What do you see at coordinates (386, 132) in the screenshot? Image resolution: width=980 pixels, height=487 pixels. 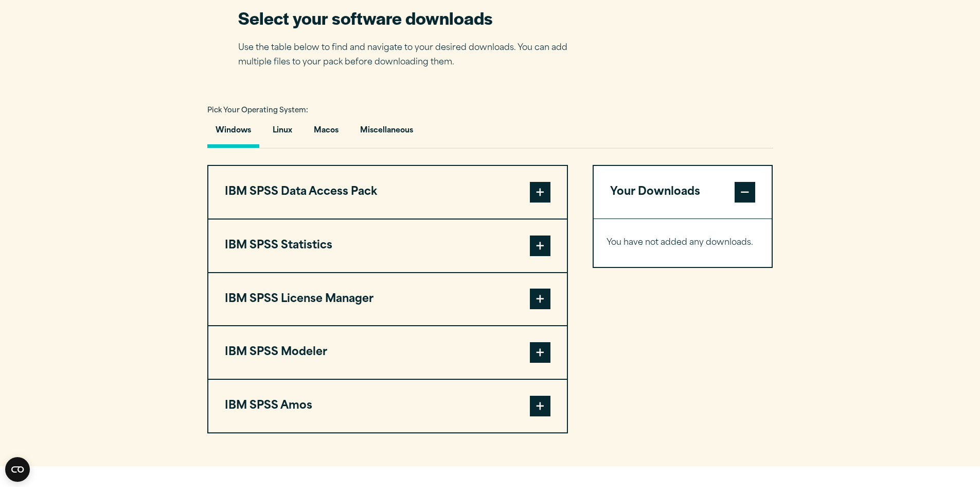 I see `button: Miscellaneous` at bounding box center [386, 132].